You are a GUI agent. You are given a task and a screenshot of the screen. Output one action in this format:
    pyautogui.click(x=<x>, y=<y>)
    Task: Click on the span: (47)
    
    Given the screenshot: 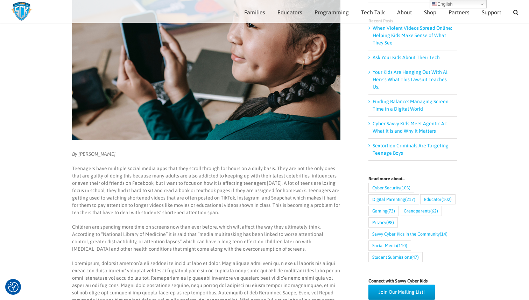 What is the action you would take?
    pyautogui.click(x=415, y=257)
    